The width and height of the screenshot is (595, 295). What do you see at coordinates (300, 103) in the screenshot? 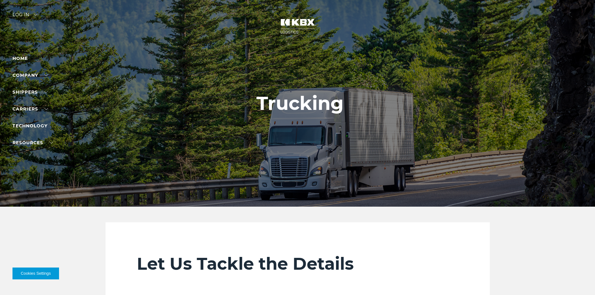
I see `h1: Trucking` at bounding box center [300, 103].